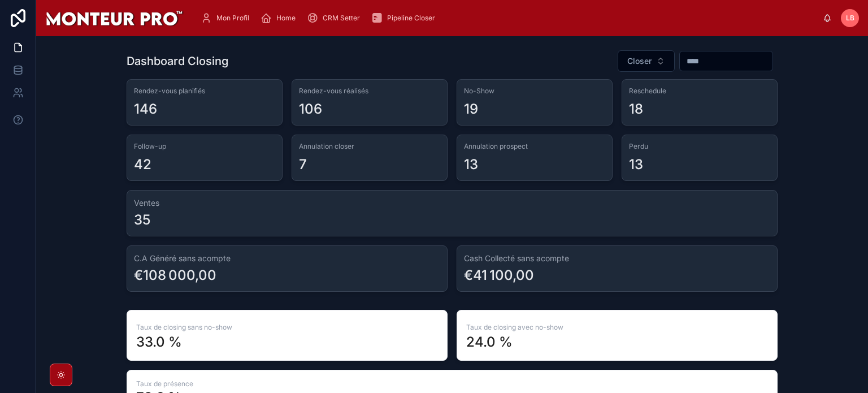  I want to click on a: Pipeline Closer, so click(405, 18).